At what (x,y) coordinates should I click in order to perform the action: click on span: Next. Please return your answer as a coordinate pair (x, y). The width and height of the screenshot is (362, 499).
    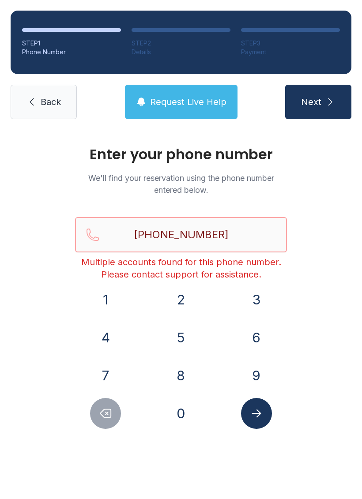
    Looking at the image, I should click on (311, 102).